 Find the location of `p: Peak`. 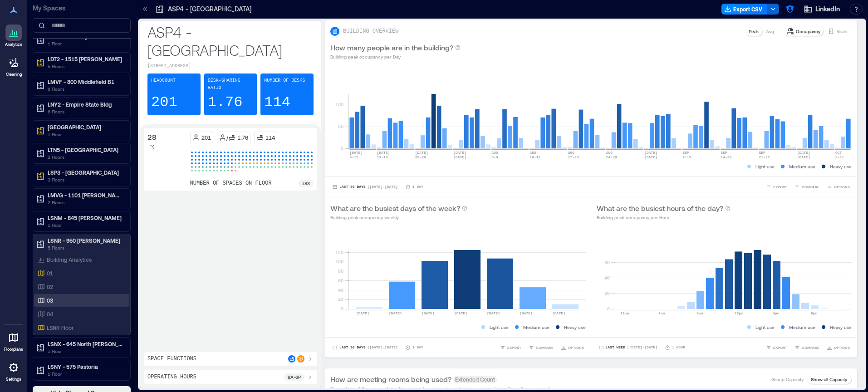

p: Peak is located at coordinates (754, 31).